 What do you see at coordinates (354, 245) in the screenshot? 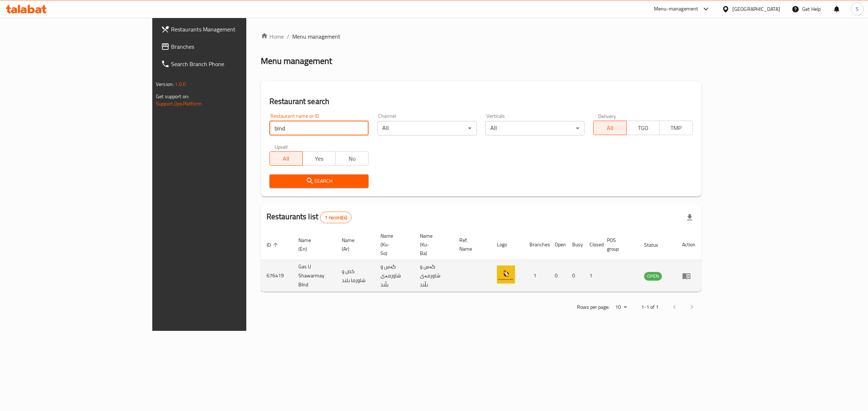
I see `span: Name (Ar)` at bounding box center [354, 245].